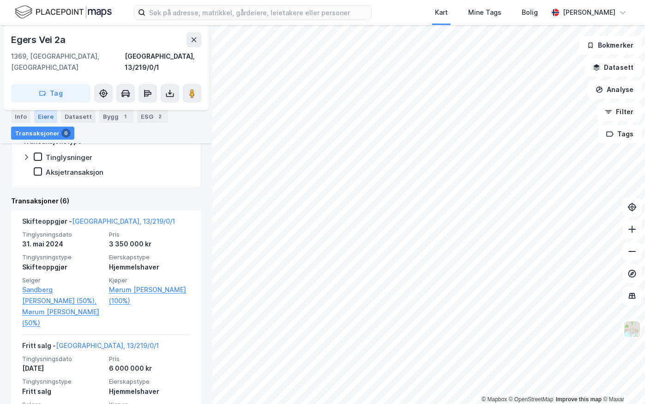  Describe the element at coordinates (116, 116) in the screenshot. I see `div: Bygg` at that location.